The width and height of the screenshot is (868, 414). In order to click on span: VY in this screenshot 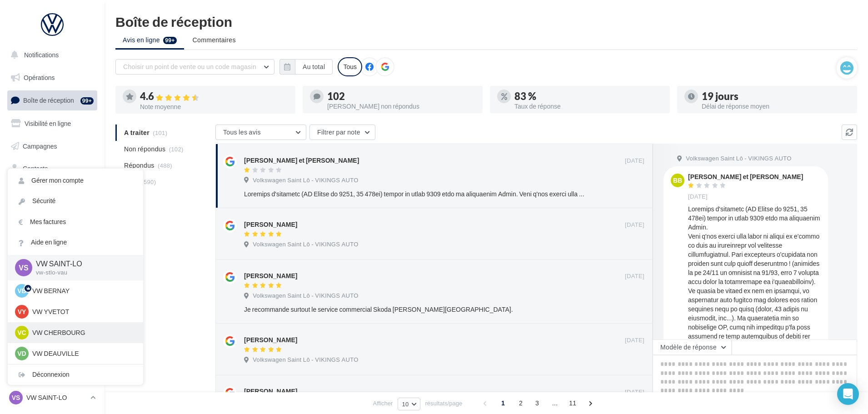, I will do `click(22, 312)`.